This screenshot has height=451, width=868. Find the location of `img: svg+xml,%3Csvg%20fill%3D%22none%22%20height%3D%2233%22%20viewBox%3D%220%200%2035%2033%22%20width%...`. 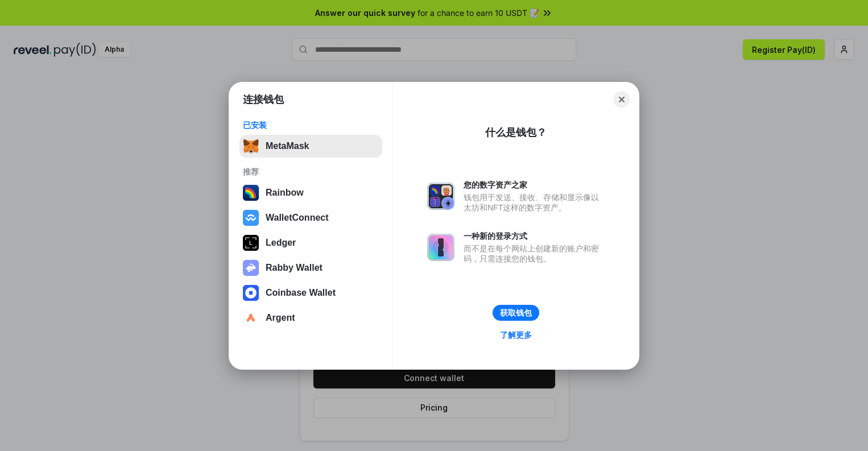

img: svg+xml,%3Csvg%20fill%3D%22none%22%20height%3D%2233%22%20viewBox%3D%220%200%2035%2033%22%20width%... is located at coordinates (251, 146).